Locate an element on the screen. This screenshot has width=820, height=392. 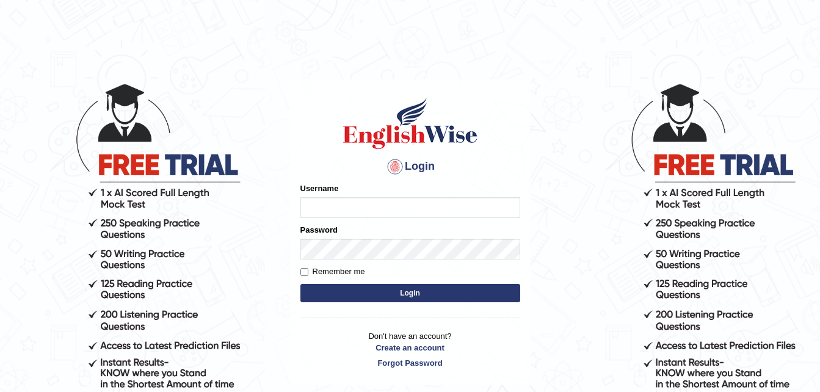
label: Username is located at coordinates (319, 188).